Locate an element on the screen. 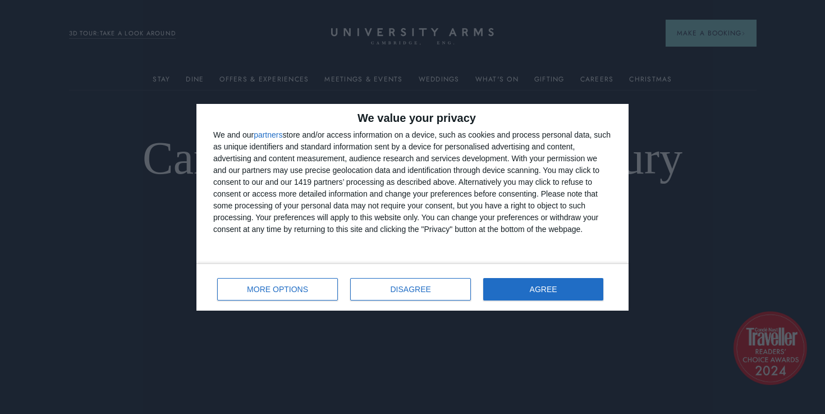 This screenshot has width=825, height=414. button: DISAGREE is located at coordinates (410, 289).